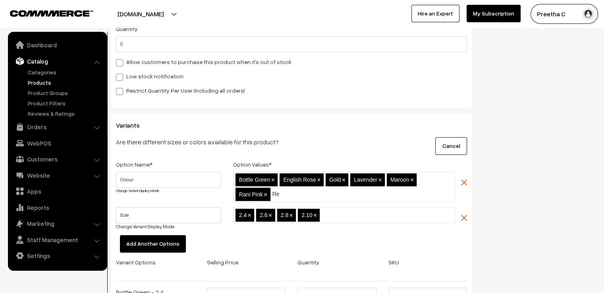 The height and width of the screenshot is (293, 604). Describe the element at coordinates (57, 143) in the screenshot. I see `a: WebPOS` at that location.